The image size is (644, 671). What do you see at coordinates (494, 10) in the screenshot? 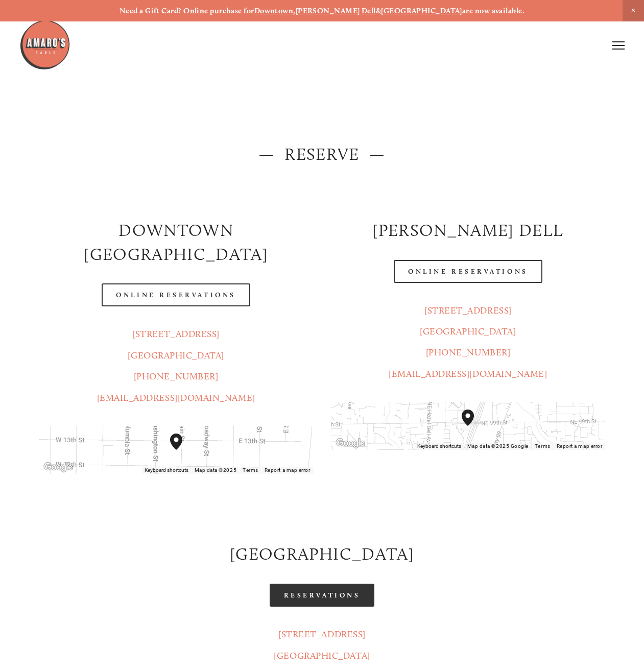
I see `strong: are now available.` at bounding box center [494, 10].